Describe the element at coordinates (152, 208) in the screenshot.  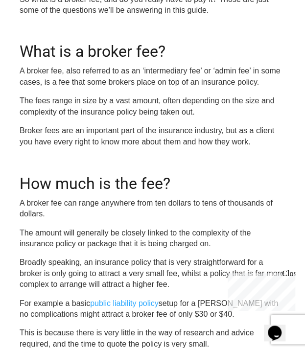
I see `p: A broker fee can range anywhere from ten dollars to tens of thousands of dollars.` at that location.